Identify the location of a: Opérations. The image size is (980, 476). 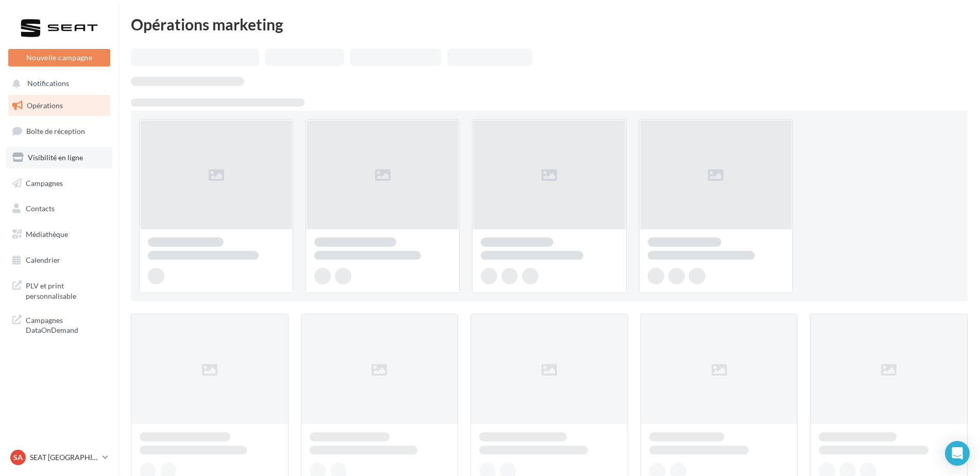
(59, 105).